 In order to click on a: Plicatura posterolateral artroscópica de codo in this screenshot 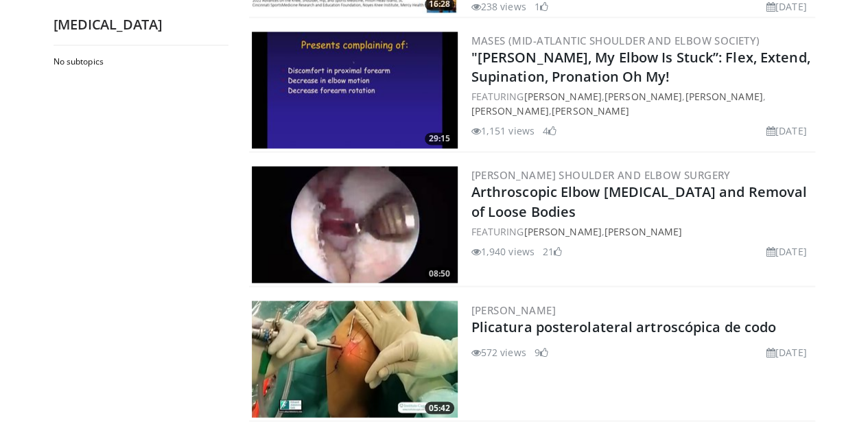, I will do `click(624, 326)`.